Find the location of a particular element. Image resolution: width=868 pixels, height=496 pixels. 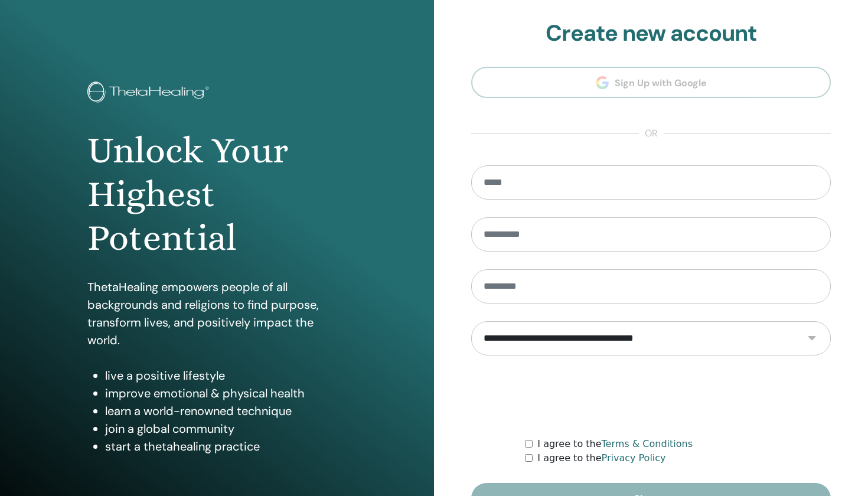

h1: Unlock Your Highest Potential is located at coordinates (217, 194).